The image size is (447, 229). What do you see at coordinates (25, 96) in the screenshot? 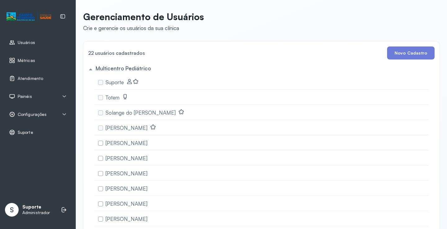
I see `span: Painéis` at bounding box center [25, 96].